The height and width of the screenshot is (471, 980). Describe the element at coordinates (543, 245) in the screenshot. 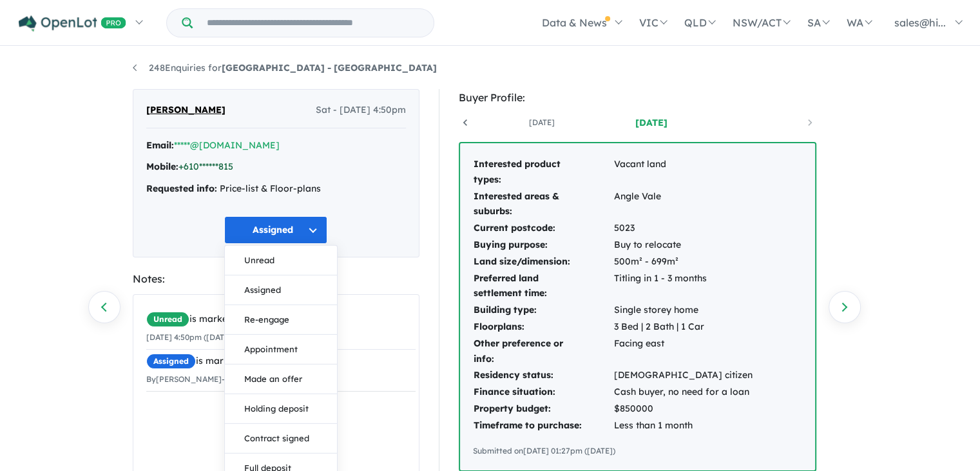

I see `td: Buying purpose:` at that location.